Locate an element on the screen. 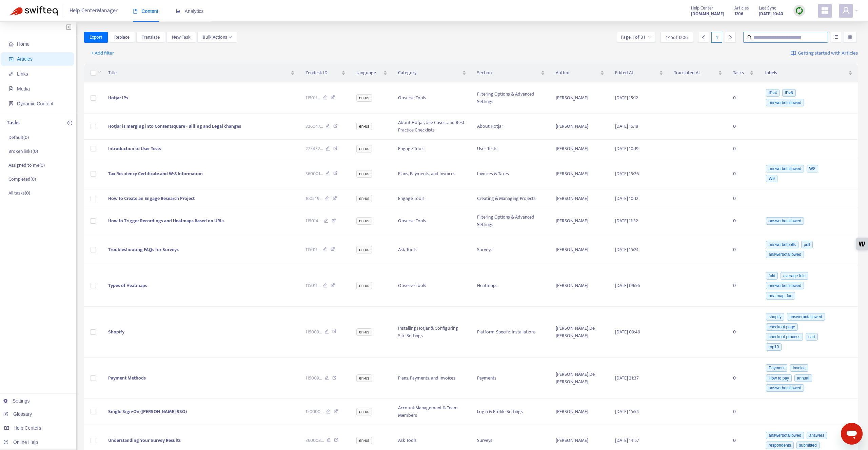  span: Home is located at coordinates (23, 44).